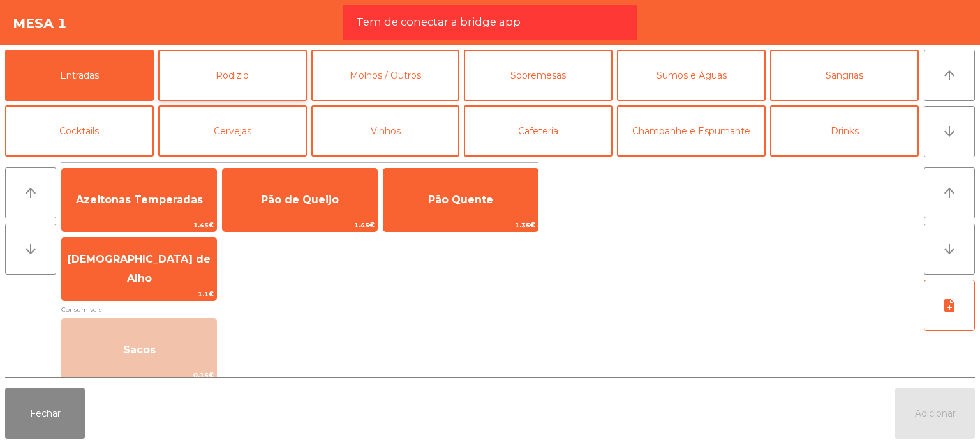 The height and width of the screenshot is (444, 980). What do you see at coordinates (139, 349) in the screenshot?
I see `span: Sacos` at bounding box center [139, 349].